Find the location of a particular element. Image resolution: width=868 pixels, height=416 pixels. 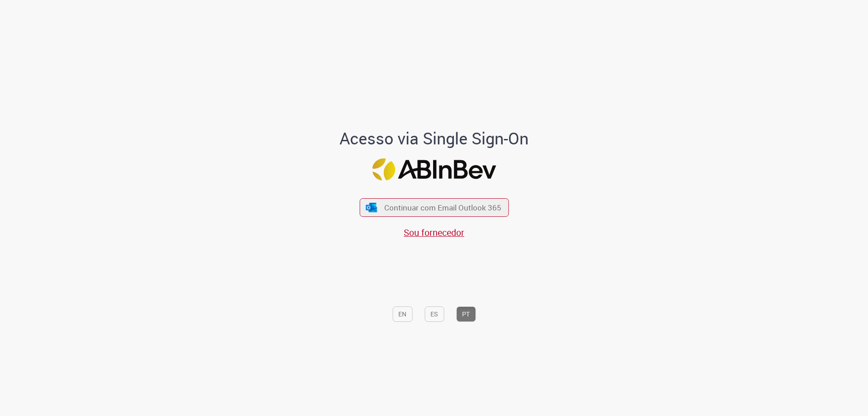

h1: Acesso via Single Sign-On is located at coordinates (434, 139).